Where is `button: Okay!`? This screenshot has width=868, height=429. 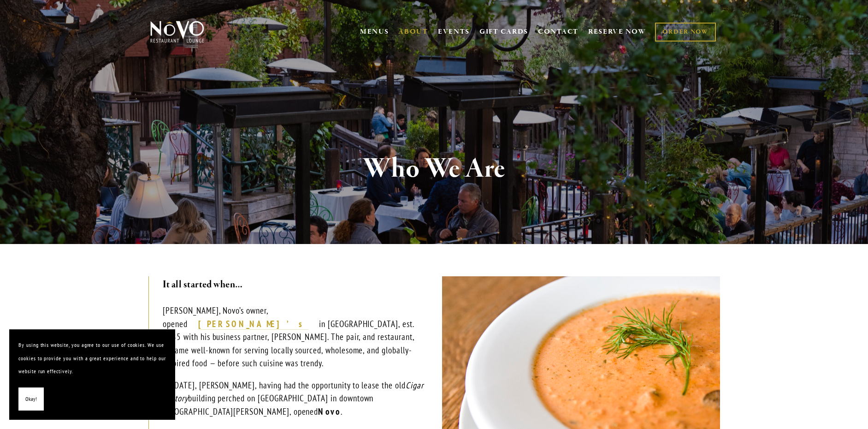 button: Okay! is located at coordinates (31, 399).